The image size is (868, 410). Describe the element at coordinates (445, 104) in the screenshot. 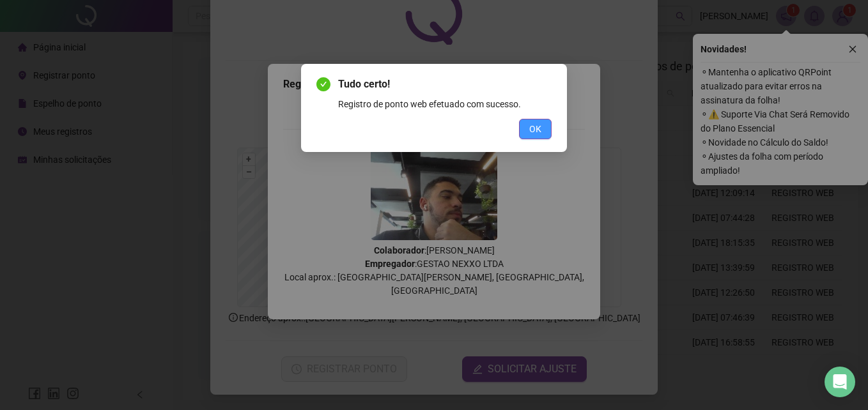

I see `div: Registro de ponto web efetuado com sucesso.` at that location.